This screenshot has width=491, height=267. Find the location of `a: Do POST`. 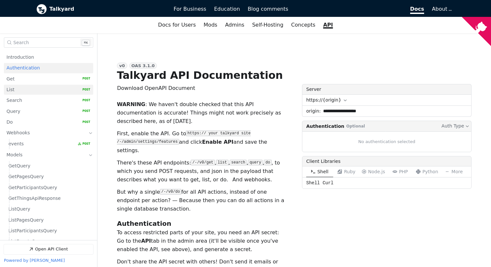

a: Do POST is located at coordinates (48, 122).